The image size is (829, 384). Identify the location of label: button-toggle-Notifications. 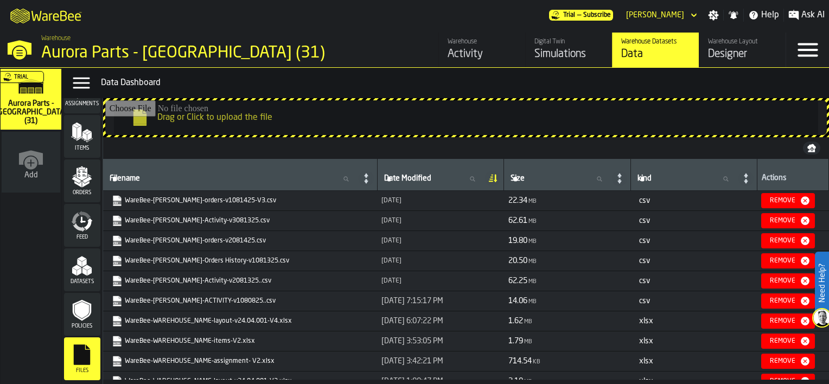
(733, 15).